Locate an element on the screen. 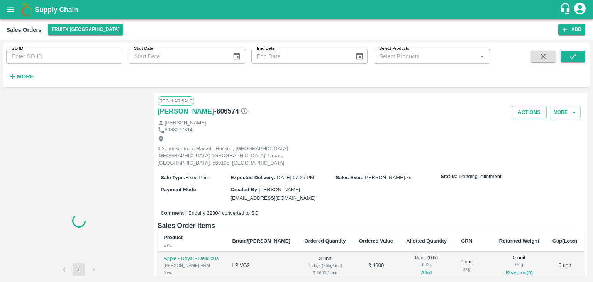 Image resolution: width=593 pixels, height=282 pixels. button: Allot is located at coordinates (426, 273).